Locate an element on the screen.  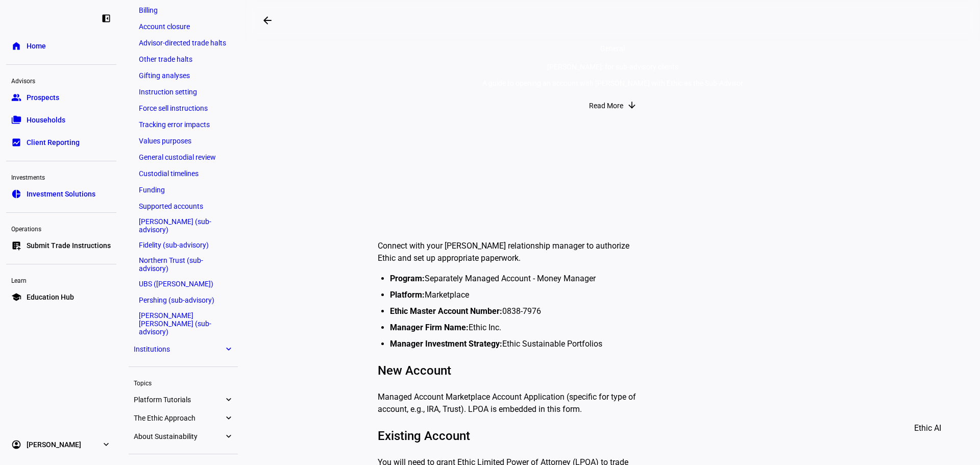
span: Read More is located at coordinates (606, 106).